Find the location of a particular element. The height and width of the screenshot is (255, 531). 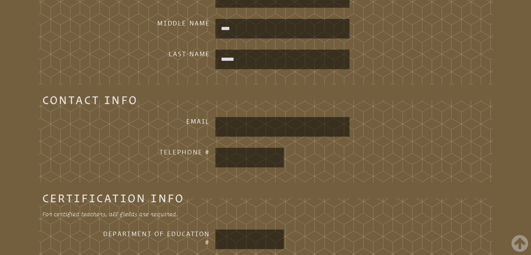

h3: Email is located at coordinates (154, 121).